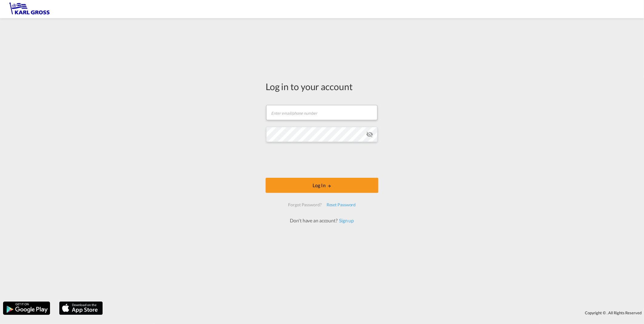 The height and width of the screenshot is (324, 644). Describe the element at coordinates (370, 135) in the screenshot. I see `md-icon: icon-eye-off` at that location.